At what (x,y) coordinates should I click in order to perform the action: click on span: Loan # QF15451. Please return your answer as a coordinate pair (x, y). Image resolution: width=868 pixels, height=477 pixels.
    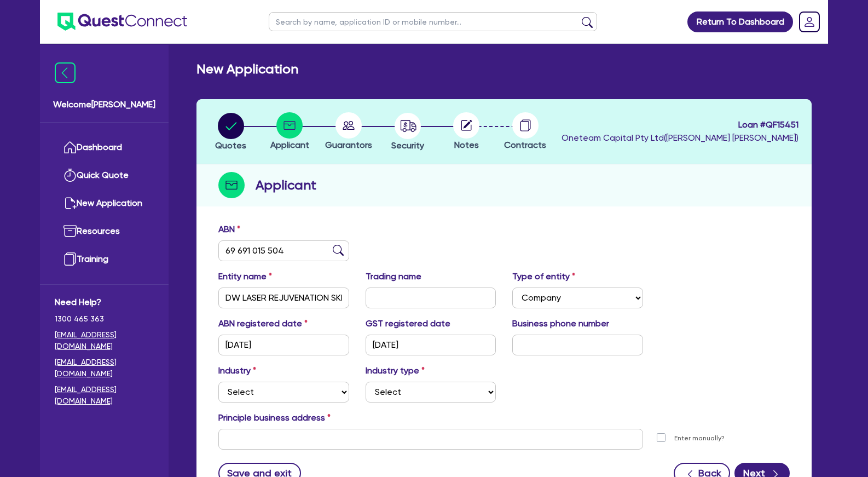
    Looking at the image, I should click on (680, 125).